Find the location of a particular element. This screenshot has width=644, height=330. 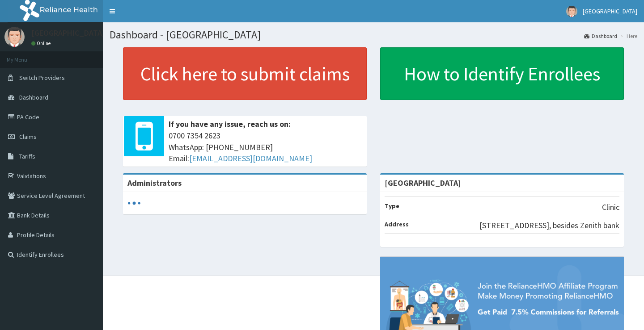

li: Here is located at coordinates (628, 36).